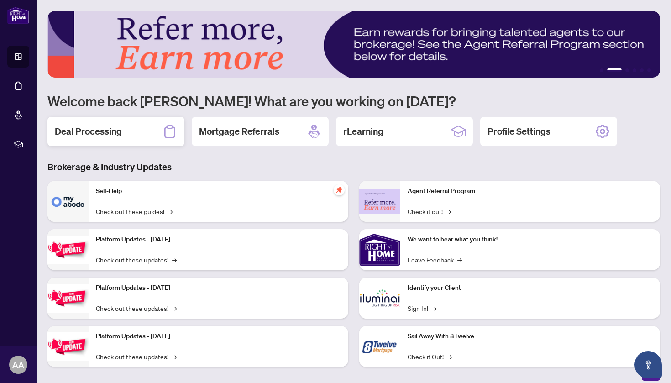  I want to click on p: Self-Help, so click(218, 191).